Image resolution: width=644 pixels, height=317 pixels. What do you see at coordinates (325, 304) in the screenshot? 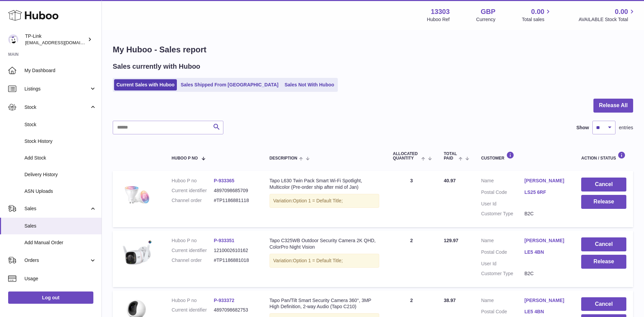
I see `div: Tapo Pan/Tilt Smart Security Camera 360°, 3MP High Definition, 2-way Audio (Tapo C210)` at bounding box center [325, 304].